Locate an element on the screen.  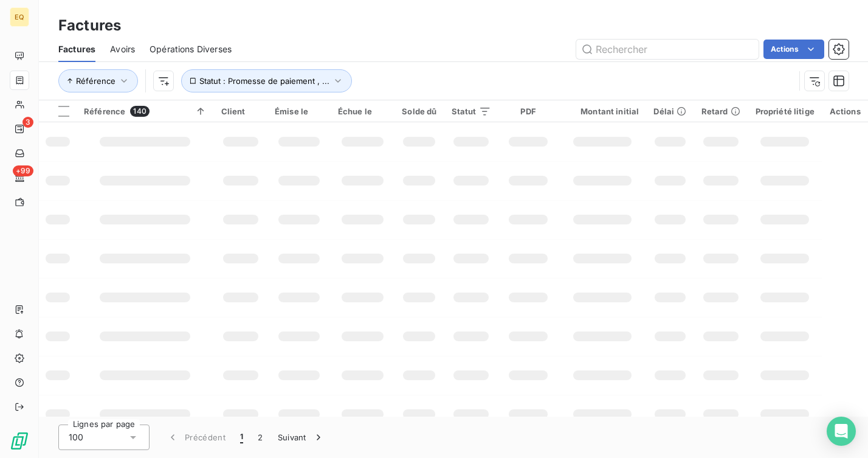
div: Propriété litige is located at coordinates (785, 112).